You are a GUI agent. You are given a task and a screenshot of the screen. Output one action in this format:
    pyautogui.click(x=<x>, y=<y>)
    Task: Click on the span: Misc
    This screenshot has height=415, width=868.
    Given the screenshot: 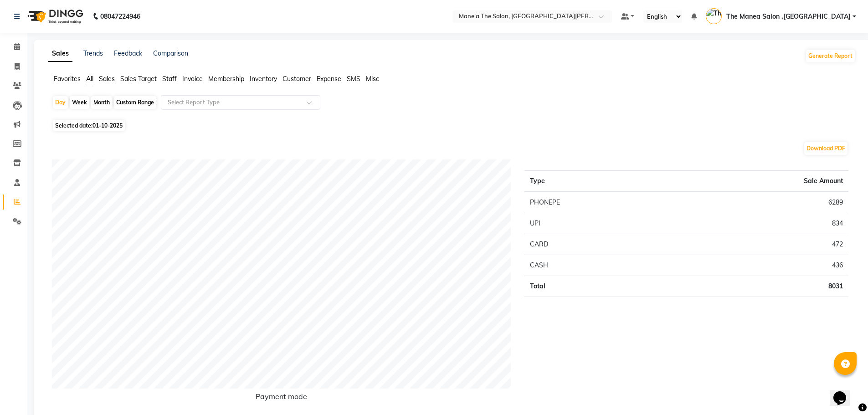 What is the action you would take?
    pyautogui.click(x=372, y=79)
    